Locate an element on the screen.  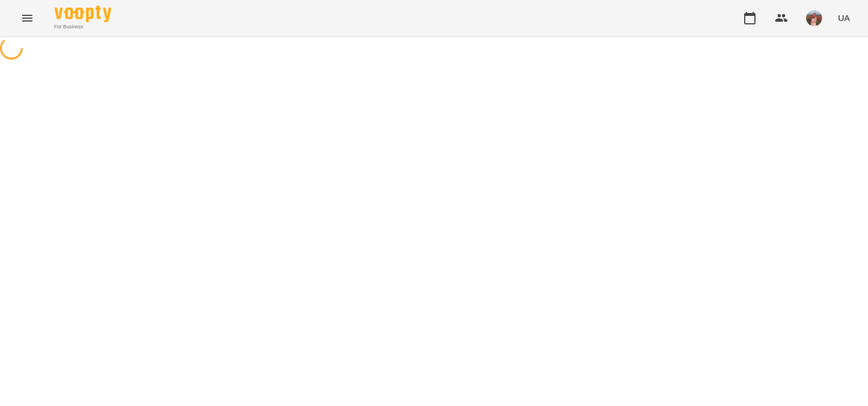
button: Menu is located at coordinates (27, 18).